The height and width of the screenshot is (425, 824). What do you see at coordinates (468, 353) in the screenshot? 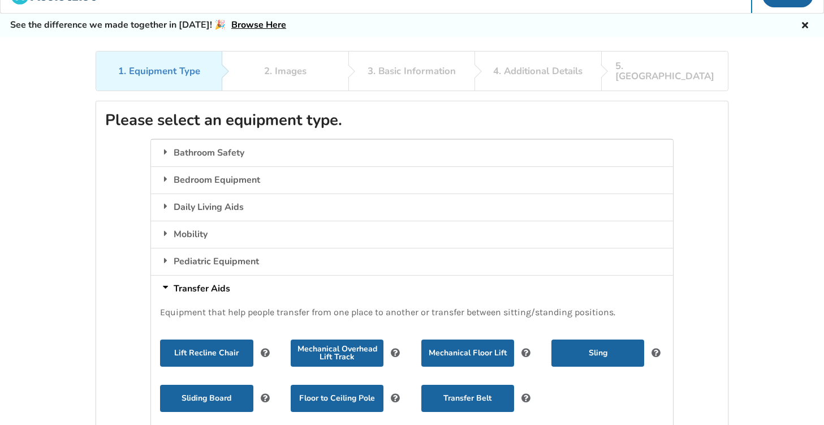
I see `button: Mechanical Floor Lift` at bounding box center [468, 353].